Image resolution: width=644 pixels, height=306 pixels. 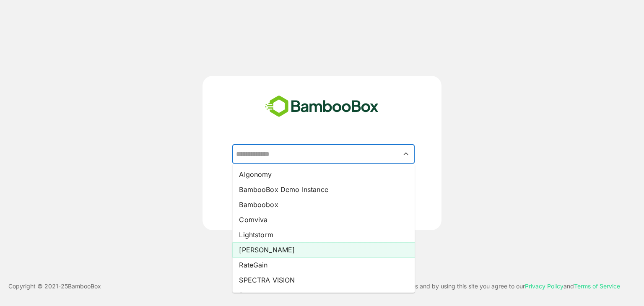 I want to click on p: This site uses cookies and by using this site you agree to our and, so click(x=490, y=286).